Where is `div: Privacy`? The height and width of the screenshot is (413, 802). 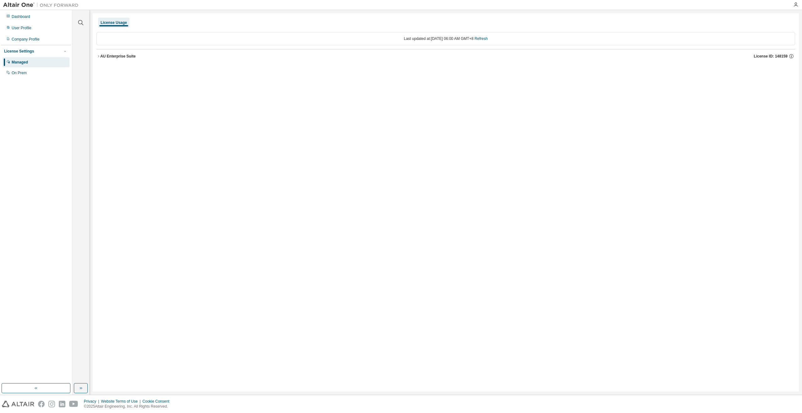
div: Privacy is located at coordinates (92, 401).